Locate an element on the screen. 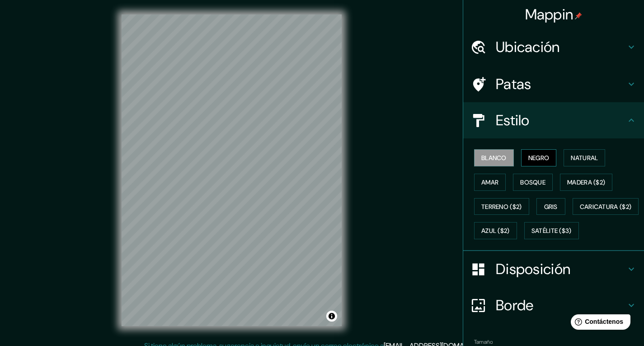  font: Negro is located at coordinates (539, 158).